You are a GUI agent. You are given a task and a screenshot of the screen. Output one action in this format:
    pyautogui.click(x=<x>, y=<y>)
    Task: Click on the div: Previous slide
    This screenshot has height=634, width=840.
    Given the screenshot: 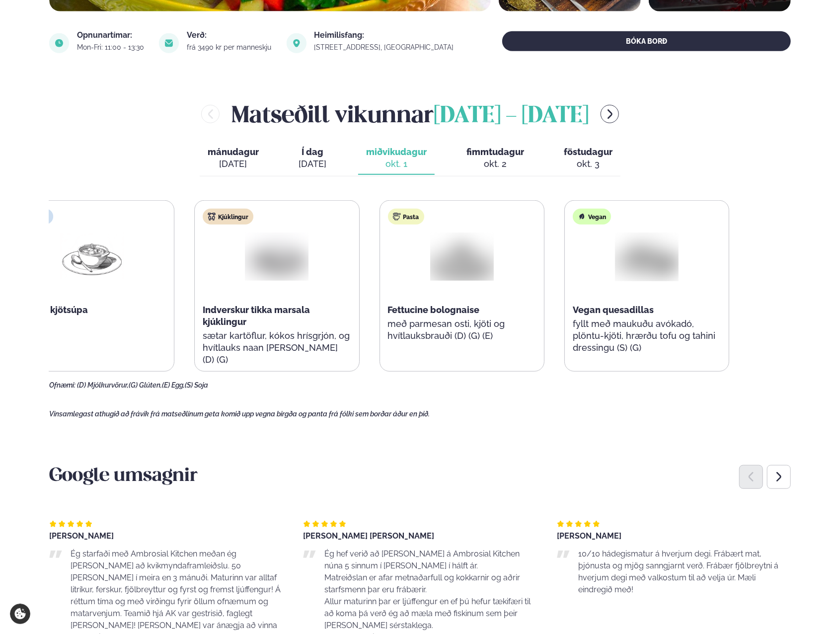 What is the action you would take?
    pyautogui.click(x=751, y=477)
    